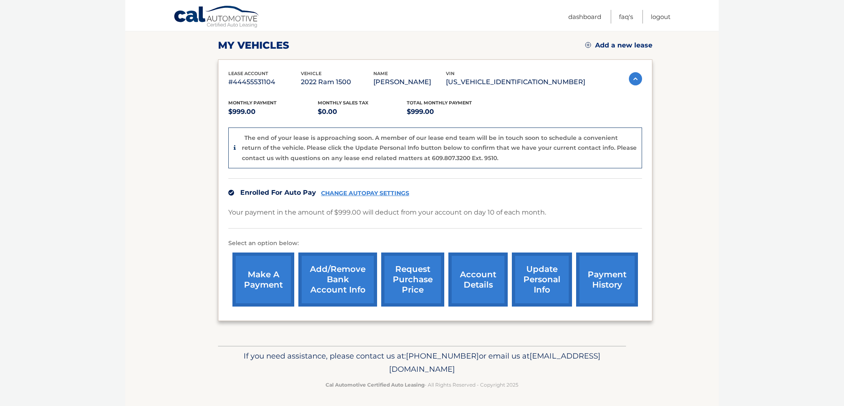 The height and width of the screenshot is (406, 844). What do you see at coordinates (588, 45) in the screenshot?
I see `img: add.svg` at bounding box center [588, 45].